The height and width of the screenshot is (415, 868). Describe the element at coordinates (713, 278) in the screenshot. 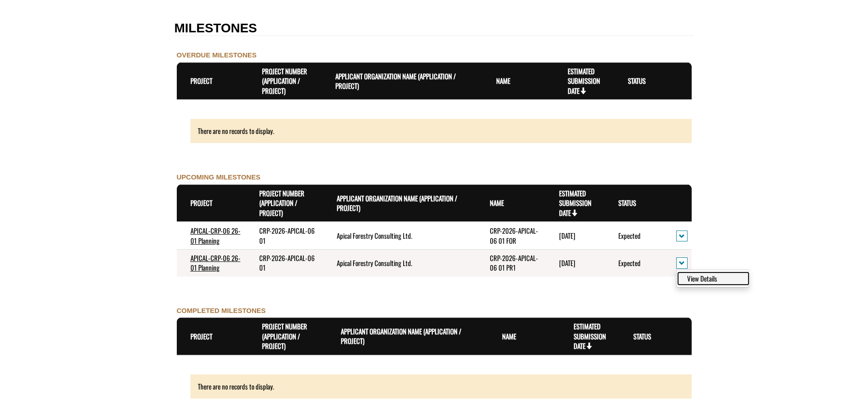

I see `a: View details` at that location.